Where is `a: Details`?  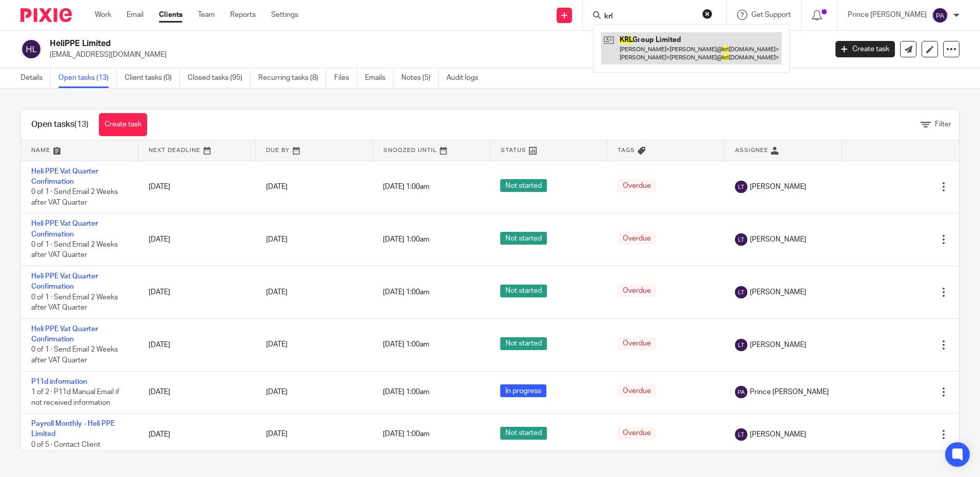 a: Details is located at coordinates (36, 78).